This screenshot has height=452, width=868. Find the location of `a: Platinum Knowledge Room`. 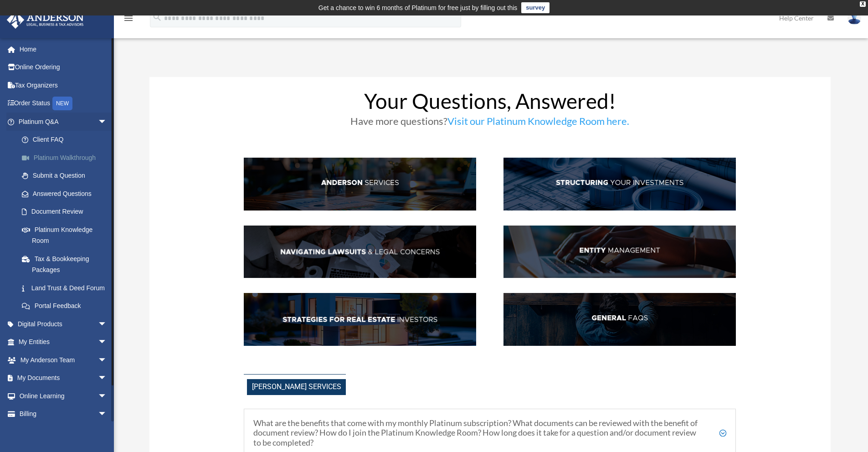

a: Platinum Knowledge Room is located at coordinates (66, 235).